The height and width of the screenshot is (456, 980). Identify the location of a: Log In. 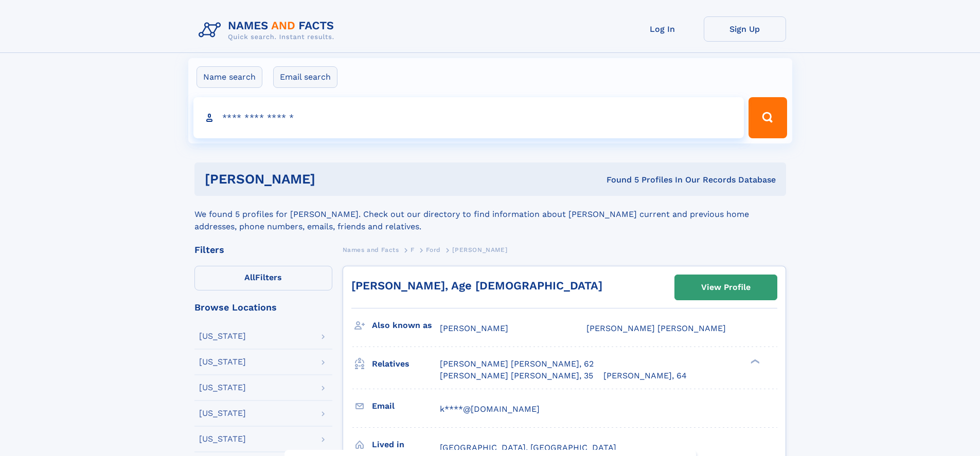
(662, 29).